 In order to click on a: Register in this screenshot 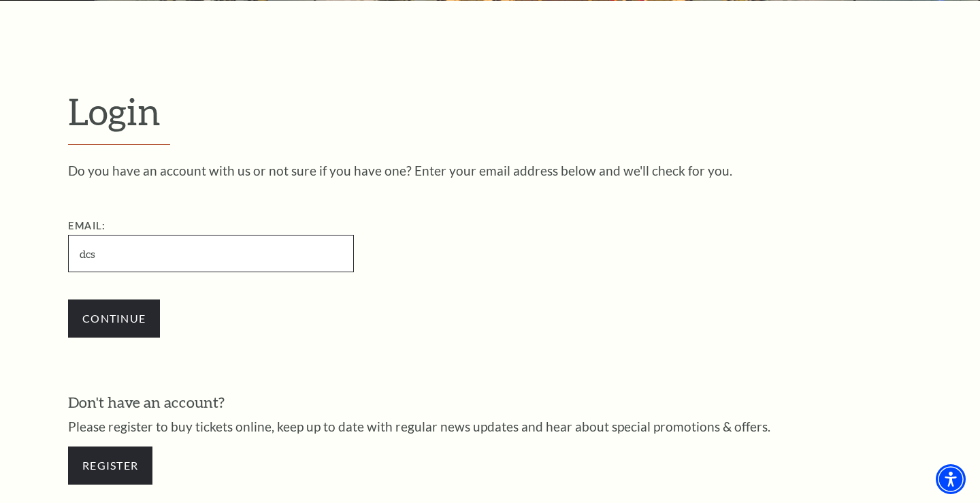, I will do `click(110, 465)`.